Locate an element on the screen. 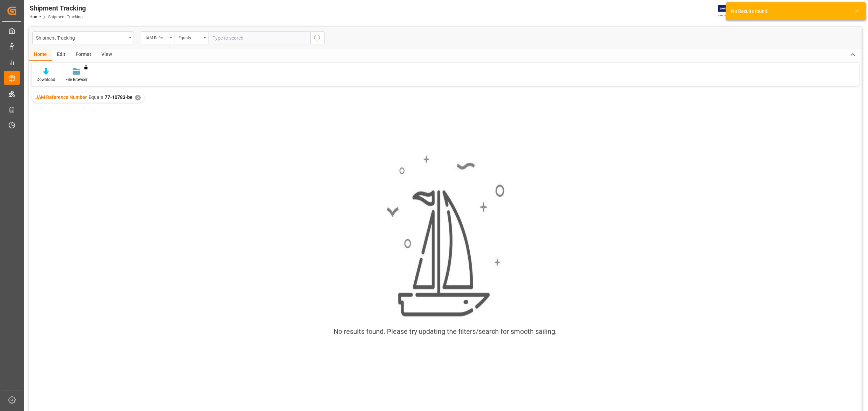 Image resolution: width=868 pixels, height=411 pixels. div: JAM Reference Number is located at coordinates (156, 37).